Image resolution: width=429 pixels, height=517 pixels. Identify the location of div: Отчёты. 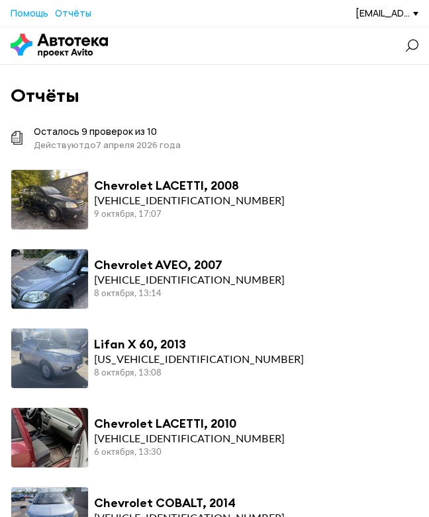
(214, 96).